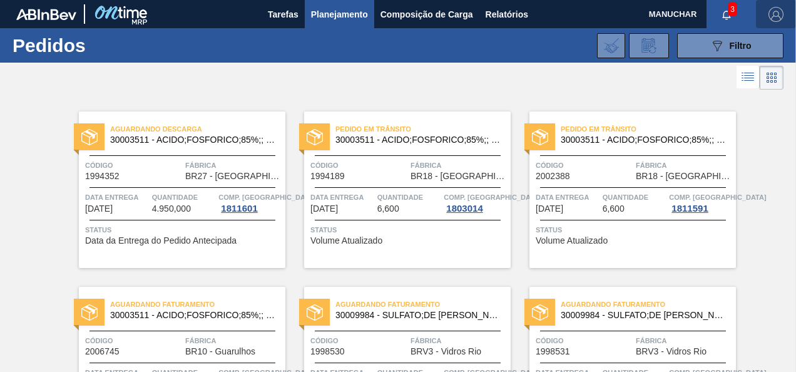 Image resolution: width=796 pixels, height=372 pixels. I want to click on img: TNhmsLtSVTkK8tSr43FrP2fwEKptu5GPRR3wAAAABJRU5ErkJggg==, so click(46, 14).